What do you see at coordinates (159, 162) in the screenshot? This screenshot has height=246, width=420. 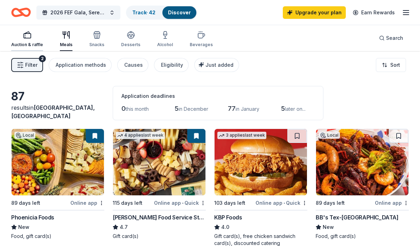 I see `img: Image for Gordon Food Service Store` at bounding box center [159, 162].